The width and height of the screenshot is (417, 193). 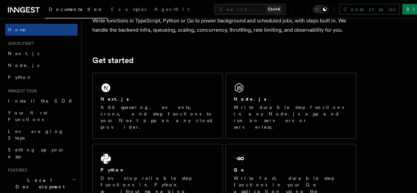 What do you see at coordinates (39, 183) in the screenshot?
I see `span: Local Development` at bounding box center [39, 183].